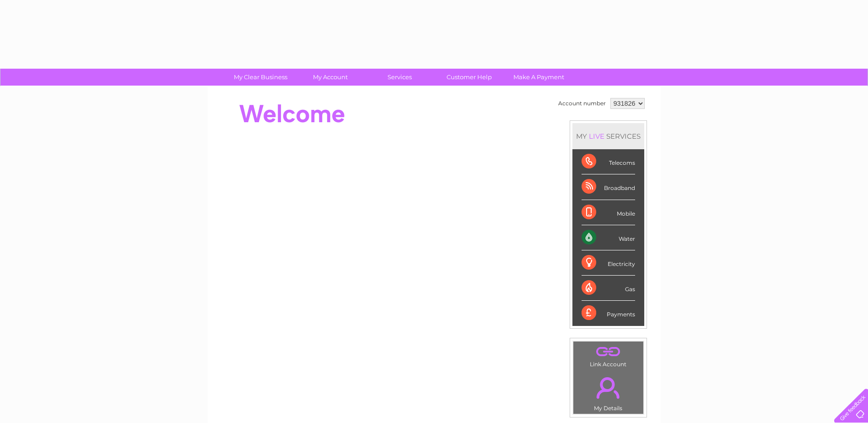 The image size is (868, 423). Describe the element at coordinates (608, 212) in the screenshot. I see `div: Mobile` at that location.